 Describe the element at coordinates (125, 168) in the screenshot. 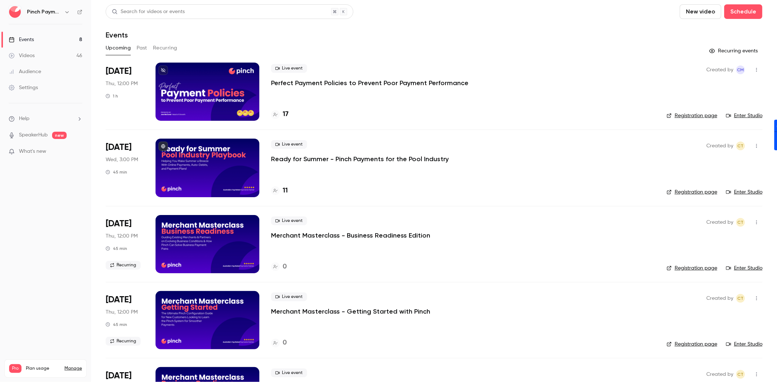

I see `div: Oct 1 Wed, 3:00 PM (Australia/Brisbane)` at that location.